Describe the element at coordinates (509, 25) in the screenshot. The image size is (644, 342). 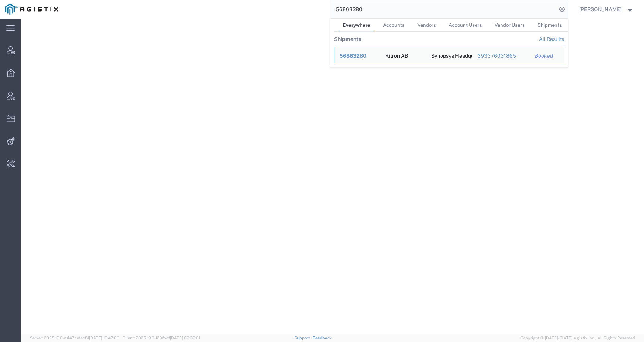
I see `span: Vendor Users` at that location.